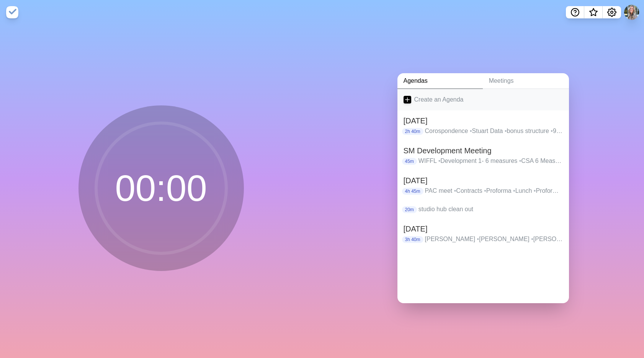  Describe the element at coordinates (410, 209) in the screenshot. I see `p: 20m` at that location.